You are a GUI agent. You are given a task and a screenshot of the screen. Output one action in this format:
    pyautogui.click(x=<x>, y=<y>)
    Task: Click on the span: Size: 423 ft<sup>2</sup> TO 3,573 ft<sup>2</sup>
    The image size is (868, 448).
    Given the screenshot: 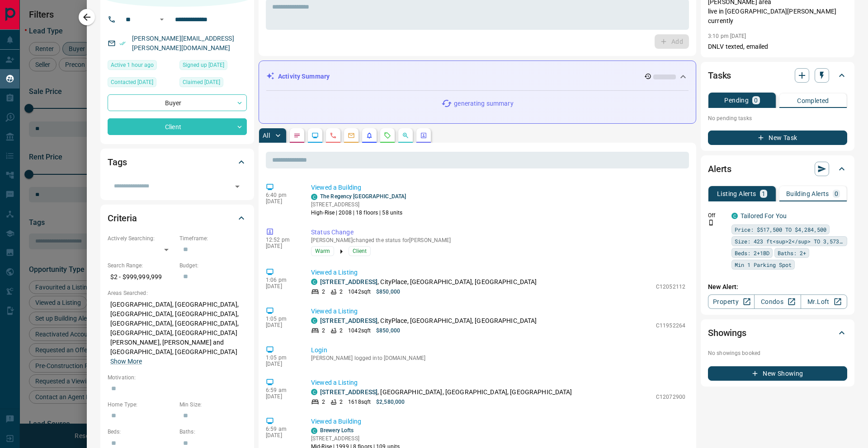 What is the action you would take?
    pyautogui.click(x=789, y=241)
    